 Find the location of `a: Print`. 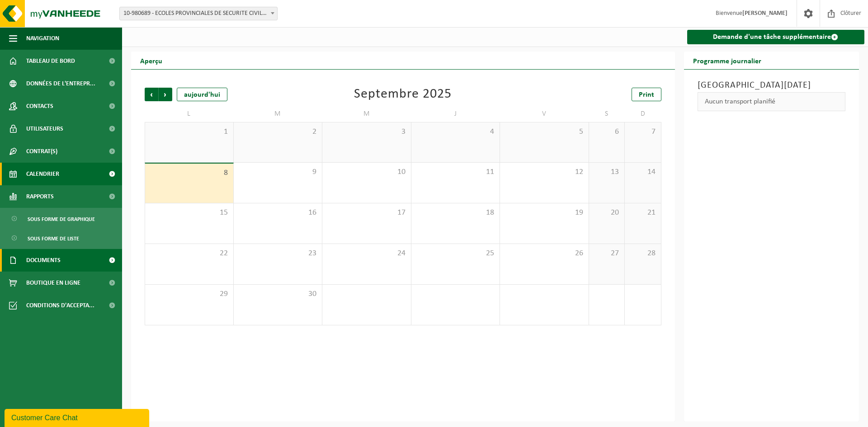

a: Print is located at coordinates (646, 94).